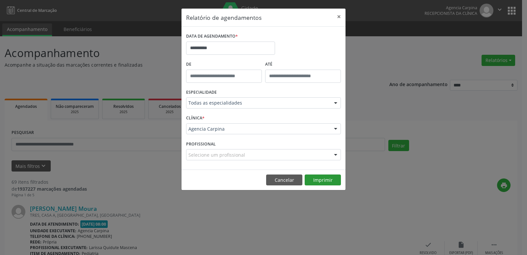 Image resolution: width=527 pixels, height=255 pixels. Describe the element at coordinates (339, 16) in the screenshot. I see `button: Close` at that location.